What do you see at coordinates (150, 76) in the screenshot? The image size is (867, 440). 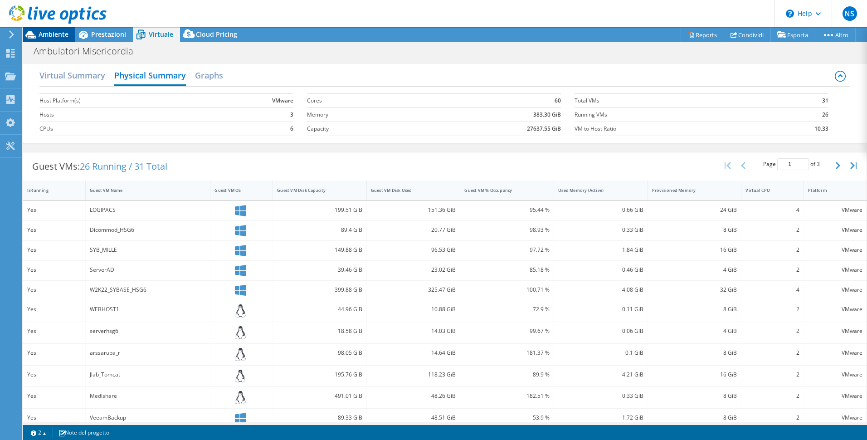 I see `h2: Physical Summary` at bounding box center [150, 76].